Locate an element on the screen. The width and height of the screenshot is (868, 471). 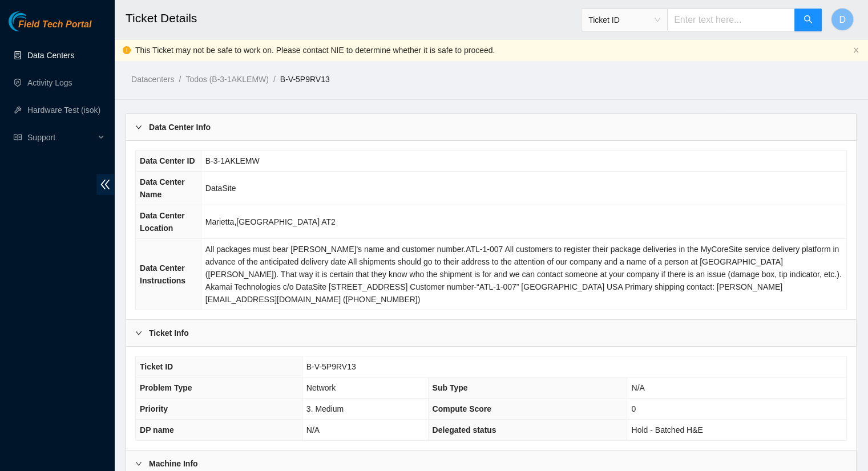
span: Problem Type is located at coordinates (166, 388).